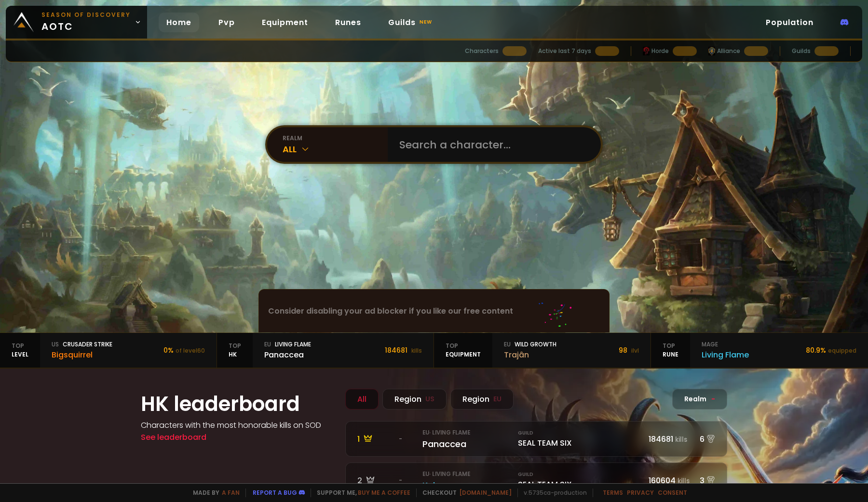 The height and width of the screenshot is (502, 868). I want to click on a: 1 -eu· Living FlamePanaccea GuildSEAL TEAM SIX184681kills6, so click(536, 439).